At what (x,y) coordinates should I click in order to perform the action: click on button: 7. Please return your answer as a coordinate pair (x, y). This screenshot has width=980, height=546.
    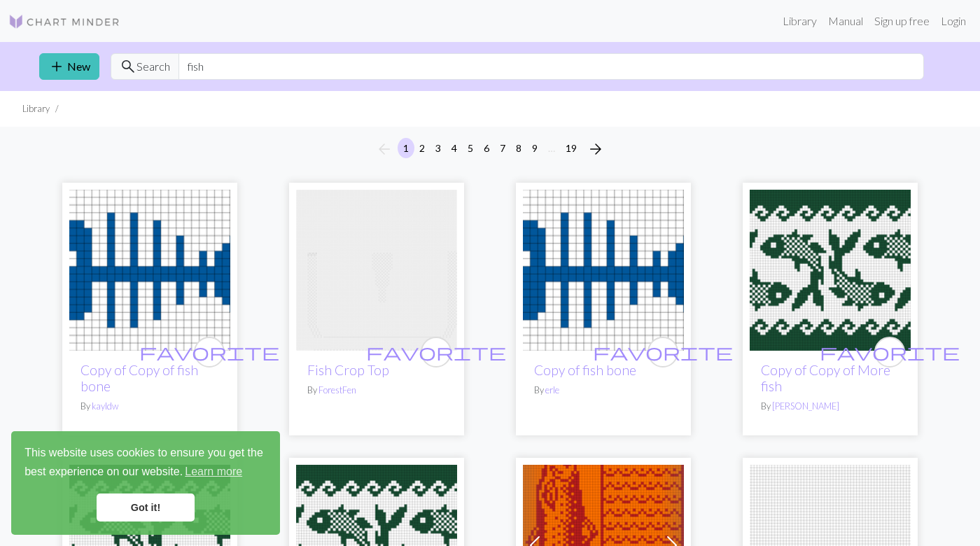
    Looking at the image, I should click on (503, 147).